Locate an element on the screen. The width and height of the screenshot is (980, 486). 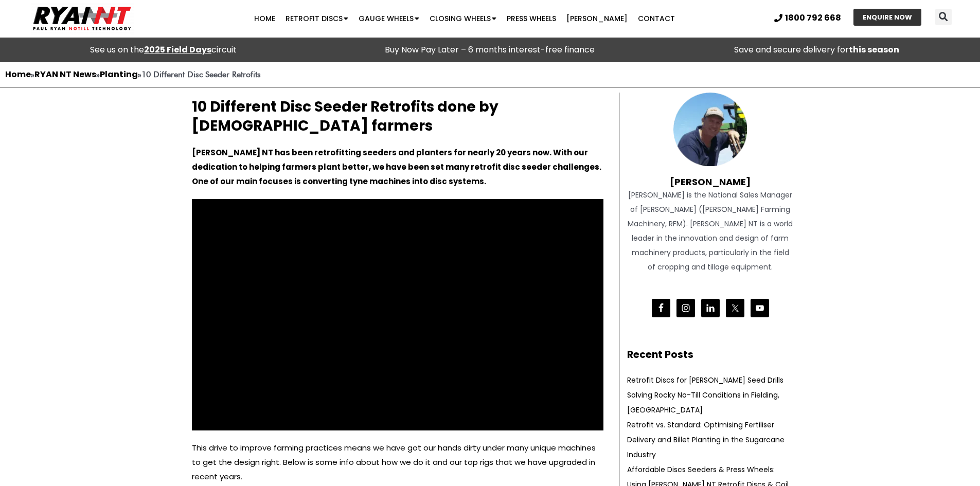
p: This drive to improve farming practices means we have got our hands dirty under many unique machi... is located at coordinates (398, 462).